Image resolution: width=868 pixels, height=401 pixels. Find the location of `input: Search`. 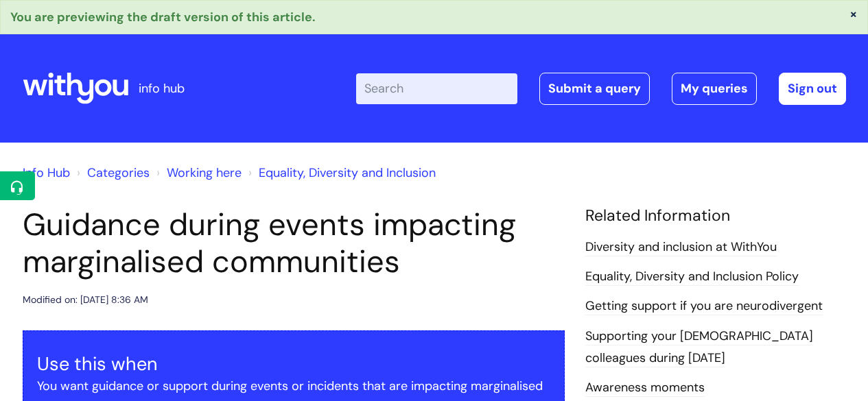

input: Search is located at coordinates (436, 88).